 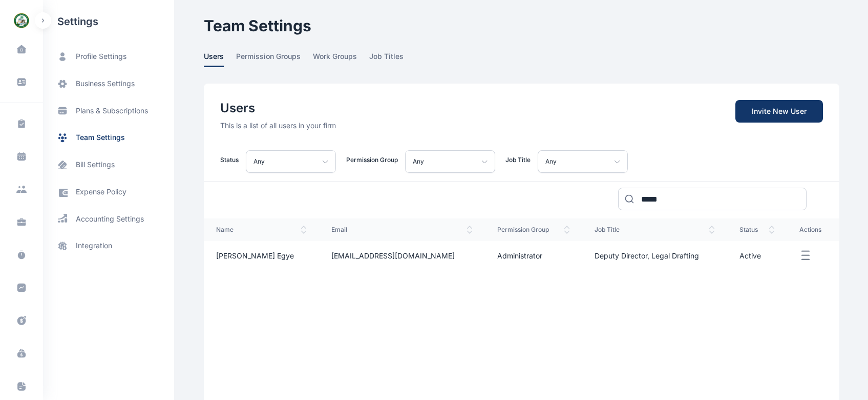 What do you see at coordinates (386, 59) in the screenshot?
I see `span: job titles` at bounding box center [386, 59].